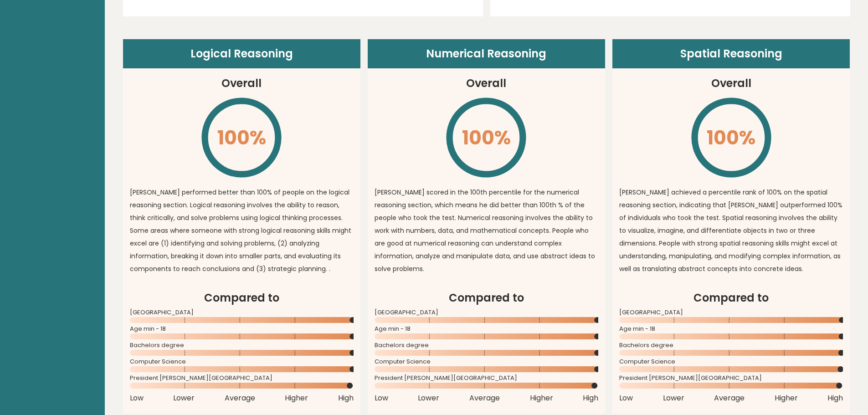 The width and height of the screenshot is (868, 415). Describe the element at coordinates (731, 54) in the screenshot. I see `header: Spatial Reasoning` at that location.